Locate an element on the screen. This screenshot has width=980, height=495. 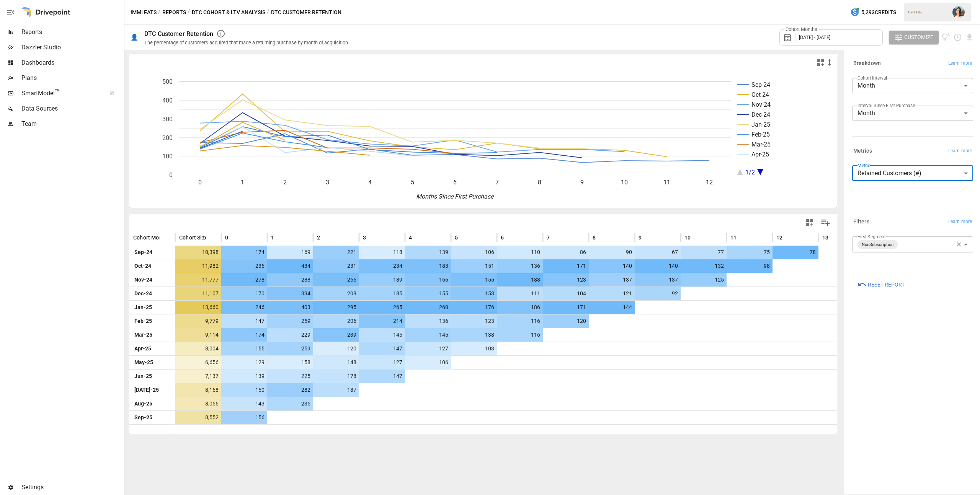
span: 6,656 is located at coordinates (199, 362).